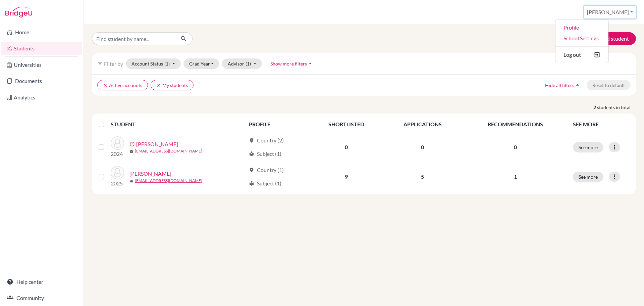 The width and height of the screenshot is (644, 306). What do you see at coordinates (118, 184) in the screenshot?
I see `p: 2025` at bounding box center [118, 184].